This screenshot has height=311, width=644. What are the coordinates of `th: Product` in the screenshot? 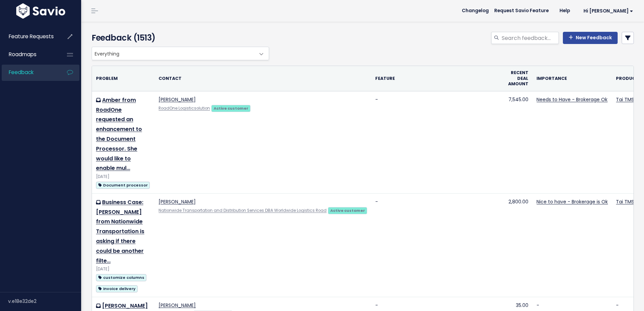 It's located at (627, 79).